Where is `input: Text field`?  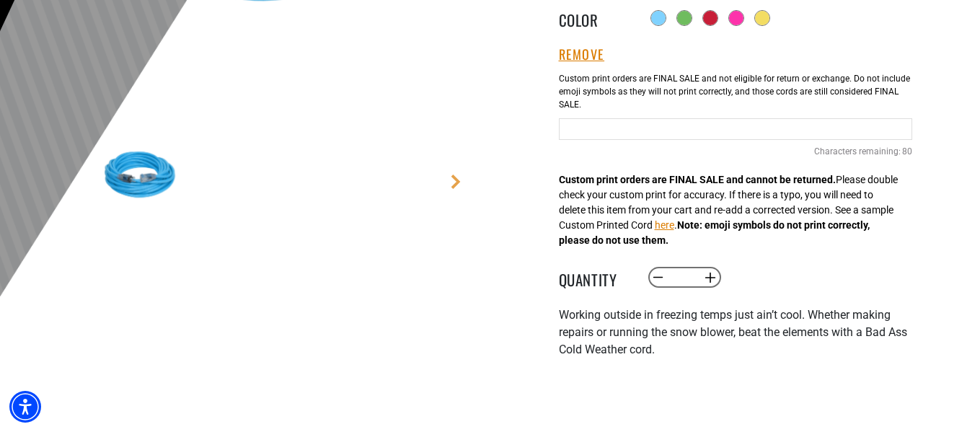 input: Text field is located at coordinates (736, 129).